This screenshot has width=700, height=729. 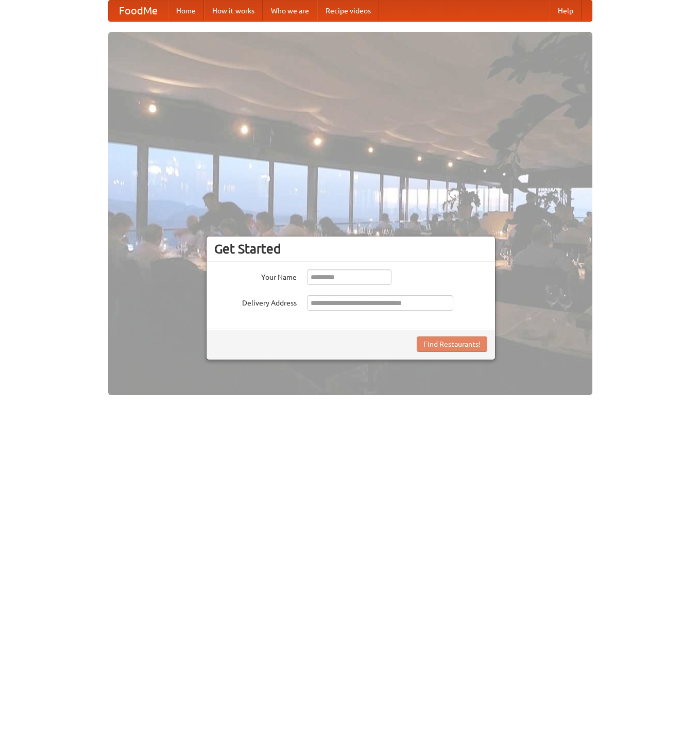 What do you see at coordinates (290, 11) in the screenshot?
I see `a: Who we are` at bounding box center [290, 11].